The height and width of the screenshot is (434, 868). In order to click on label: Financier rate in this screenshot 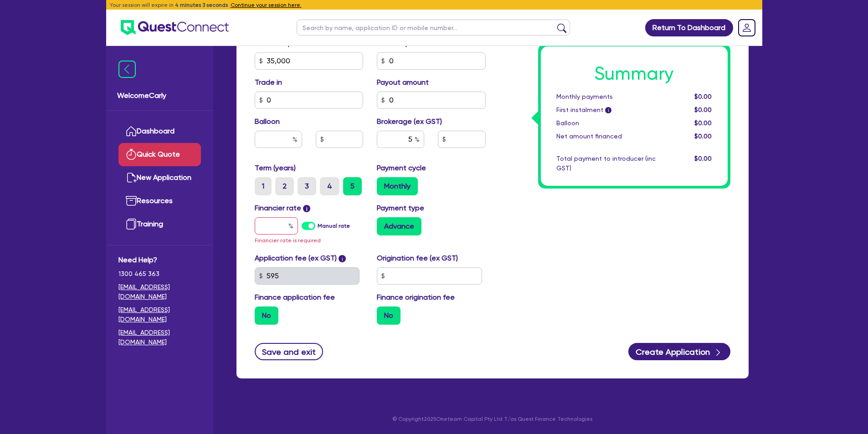, I will do `click(282, 208)`.